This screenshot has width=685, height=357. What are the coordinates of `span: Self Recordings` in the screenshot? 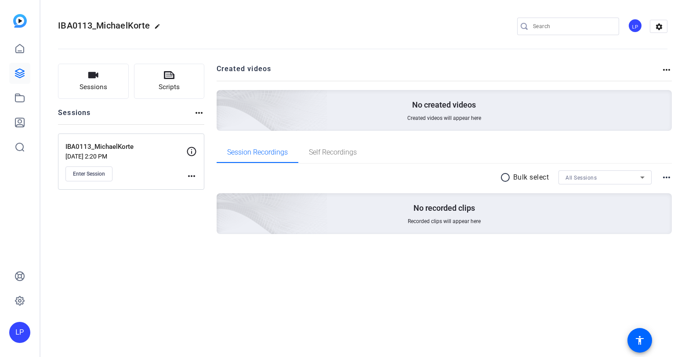 It's located at (333, 153).